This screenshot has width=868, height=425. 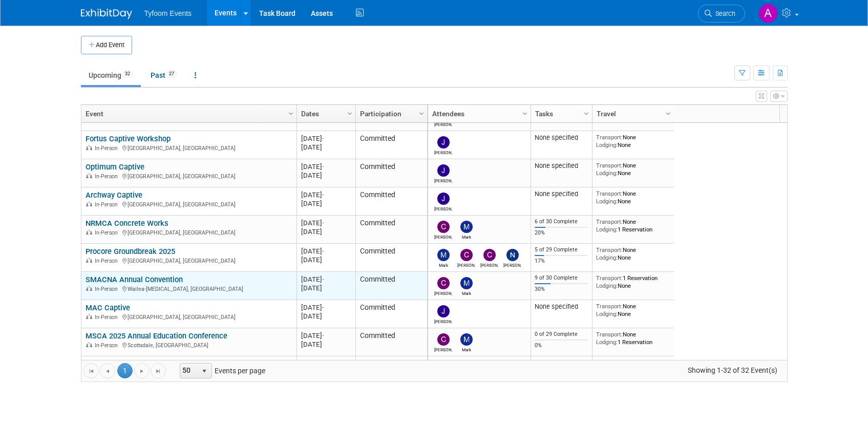 What do you see at coordinates (478, 114) in the screenshot?
I see `a: Attendees` at bounding box center [478, 114].